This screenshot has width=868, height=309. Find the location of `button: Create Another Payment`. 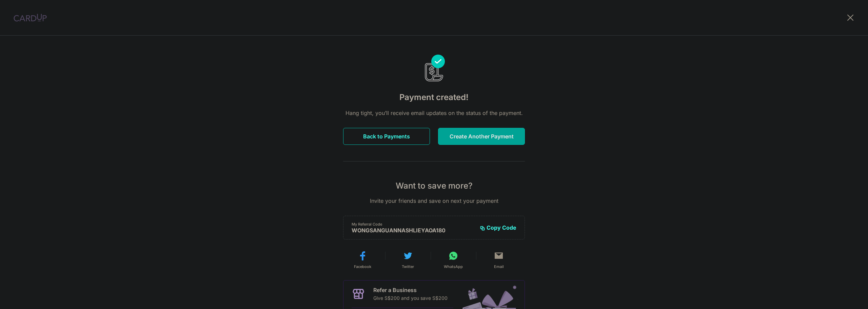

button: Create Another Payment is located at coordinates (481, 136).